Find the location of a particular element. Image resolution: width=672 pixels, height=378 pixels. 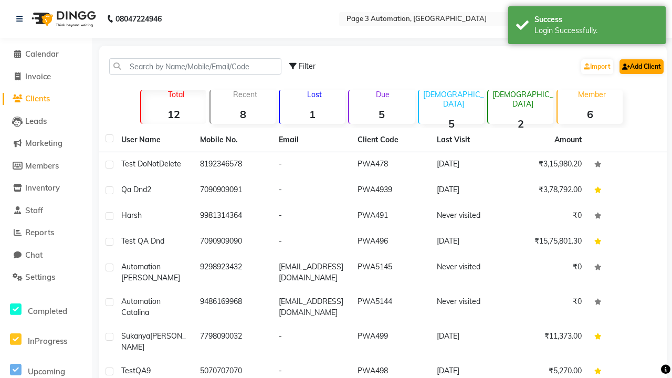

th: Last Visit is located at coordinates (470, 140).